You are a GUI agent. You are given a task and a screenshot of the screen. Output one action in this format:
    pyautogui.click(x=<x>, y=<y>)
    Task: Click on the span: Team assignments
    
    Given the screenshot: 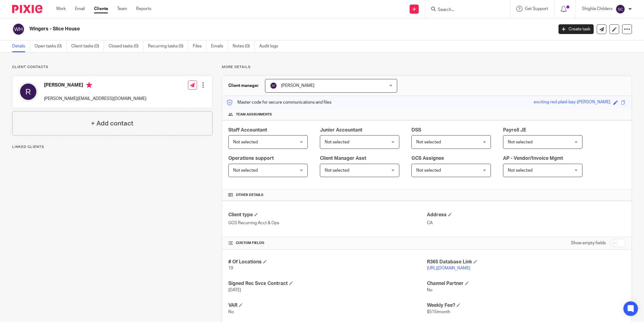 What is the action you would take?
    pyautogui.click(x=254, y=115)
    